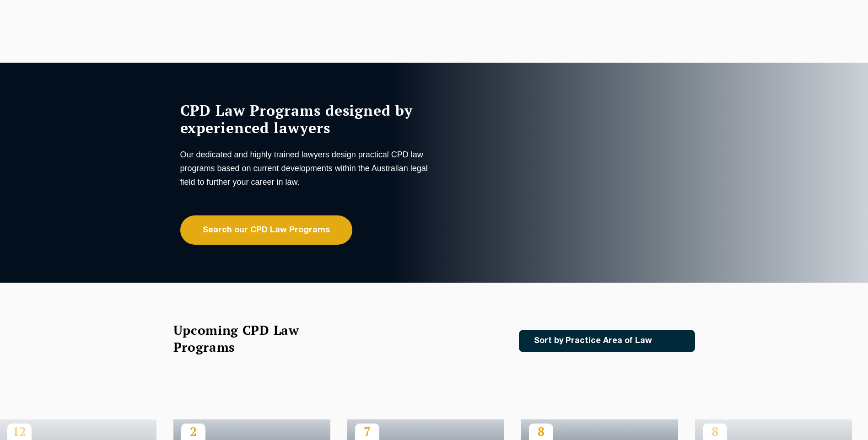  I want to click on img: Icon, so click(672, 341).